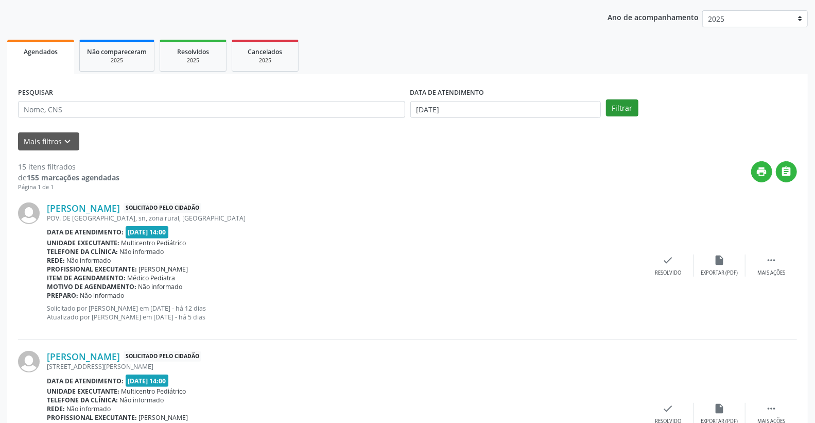  I want to click on i: keyboard_arrow_down, so click(68, 142).